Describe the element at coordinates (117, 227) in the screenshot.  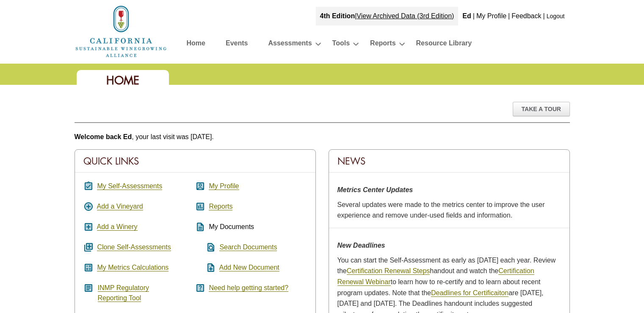
I see `a: Add a Winery` at that location.